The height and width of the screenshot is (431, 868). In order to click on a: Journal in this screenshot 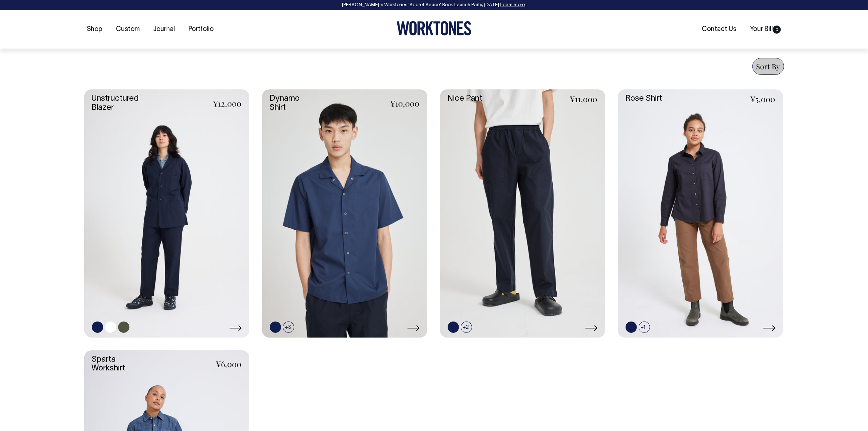, I will do `click(165, 30)`.